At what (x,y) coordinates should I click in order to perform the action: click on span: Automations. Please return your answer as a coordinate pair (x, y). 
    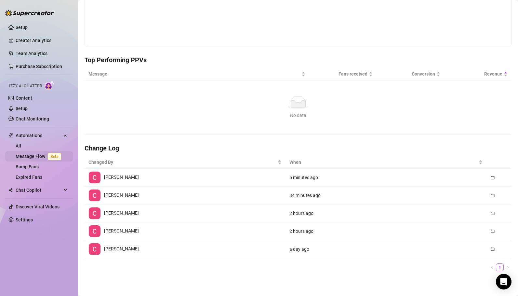
    Looking at the image, I should click on (39, 135).